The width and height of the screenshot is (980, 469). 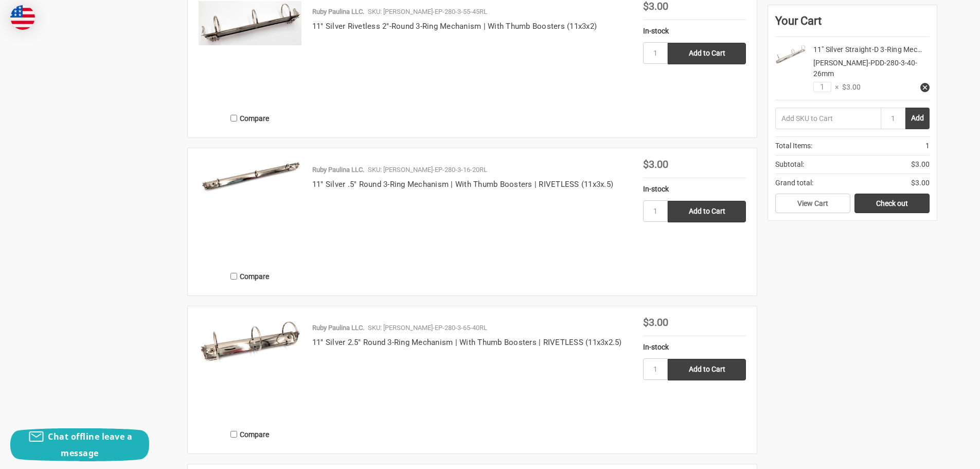 I want to click on button: Add, so click(x=918, y=118).